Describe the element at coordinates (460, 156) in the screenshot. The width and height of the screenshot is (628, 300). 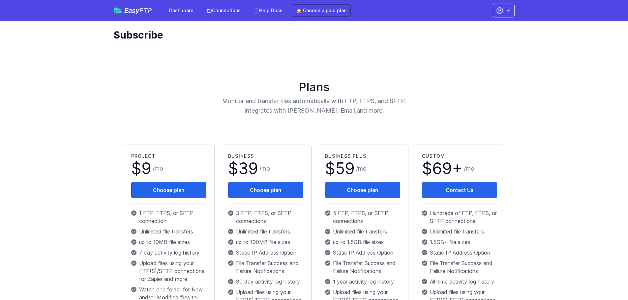
I see `h2: Custom` at that location.